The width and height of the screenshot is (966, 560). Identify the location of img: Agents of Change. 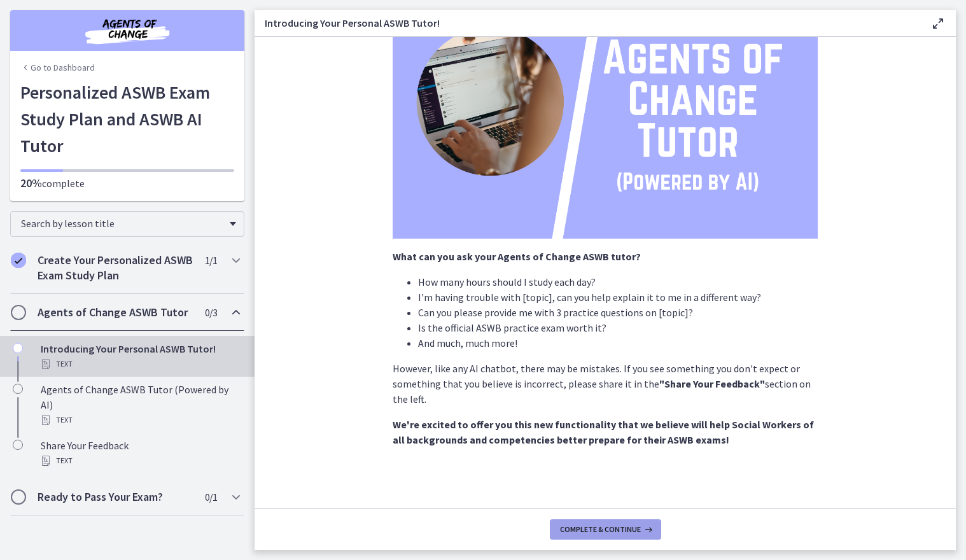
(127, 31).